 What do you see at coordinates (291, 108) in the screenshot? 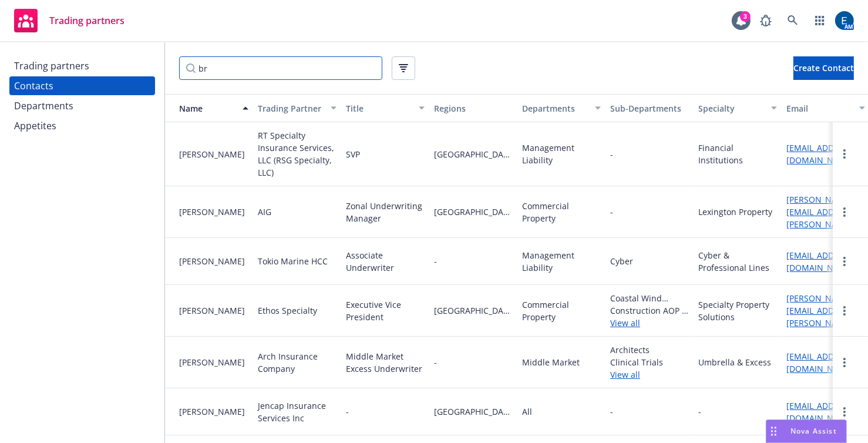
I see `div: Trading Partner` at bounding box center [291, 108].